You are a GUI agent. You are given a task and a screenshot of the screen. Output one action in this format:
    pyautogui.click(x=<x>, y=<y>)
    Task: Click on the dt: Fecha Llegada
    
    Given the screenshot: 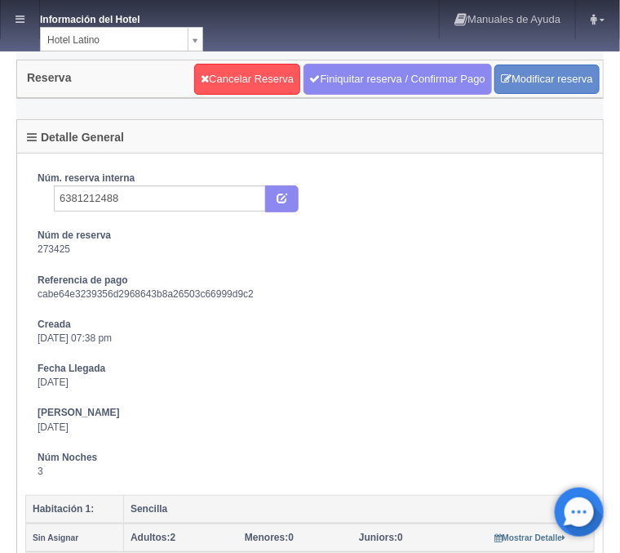 What is the action you would take?
    pyautogui.click(x=310, y=368)
    